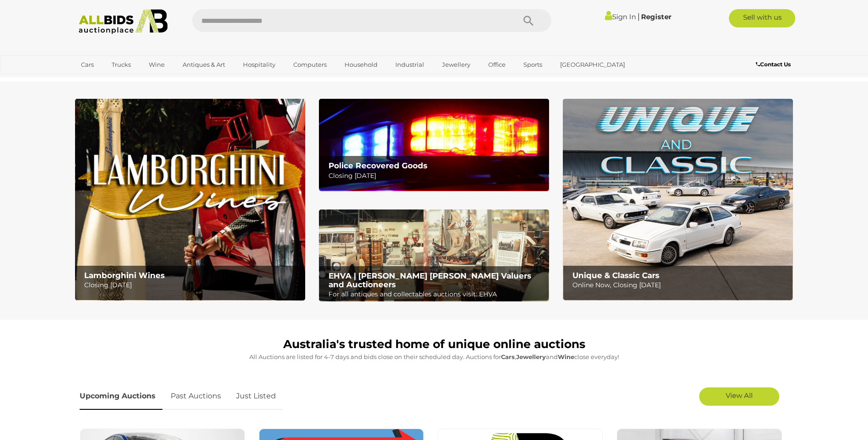  I want to click on button: Search, so click(529, 20).